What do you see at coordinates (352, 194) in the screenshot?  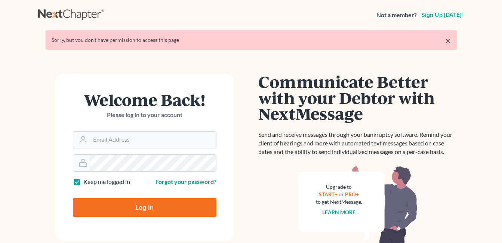 I see `a: PRO+` at bounding box center [352, 194].